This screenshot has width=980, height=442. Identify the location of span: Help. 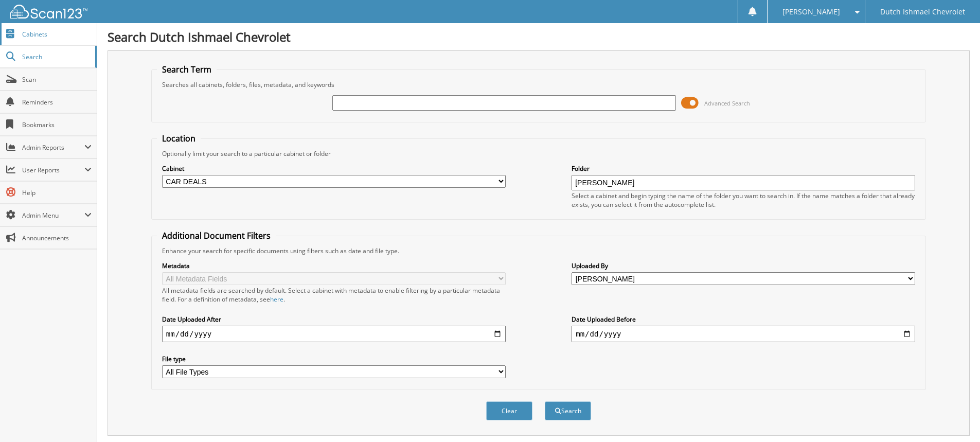
(57, 192).